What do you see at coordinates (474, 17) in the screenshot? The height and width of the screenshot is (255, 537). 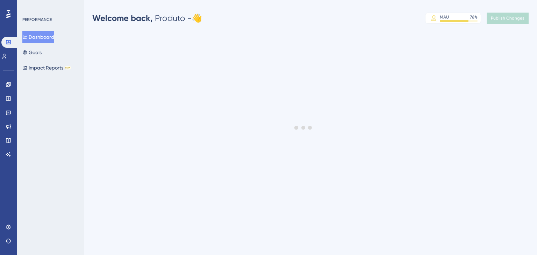 I see `div: 76 %` at bounding box center [474, 17].